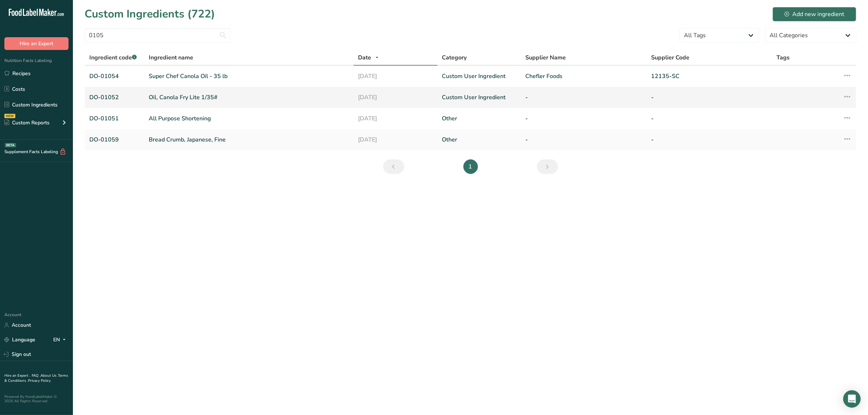 This screenshot has width=868, height=415. I want to click on span: Date, so click(364, 58).